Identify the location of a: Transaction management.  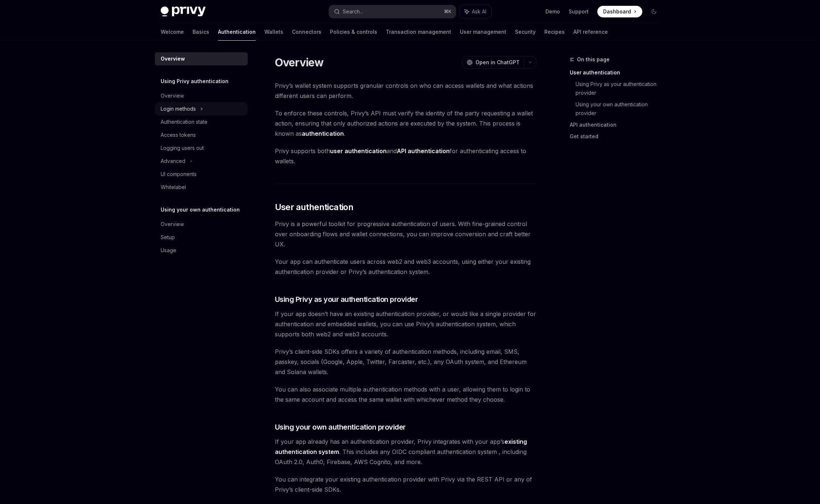
(418, 32).